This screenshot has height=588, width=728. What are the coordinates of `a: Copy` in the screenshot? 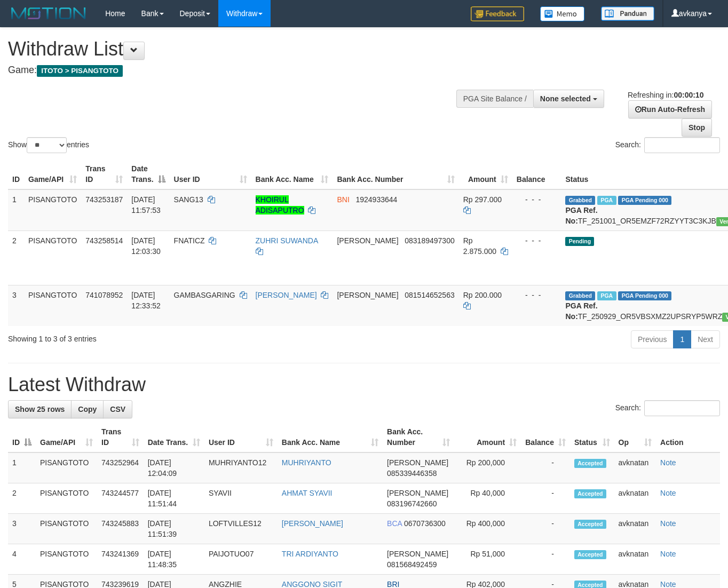 It's located at (87, 409).